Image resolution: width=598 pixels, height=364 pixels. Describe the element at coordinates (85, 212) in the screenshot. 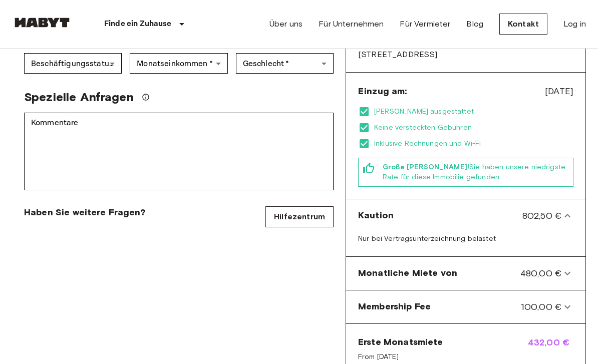

I see `span: Haben Sie weitere Fragen?` at that location.